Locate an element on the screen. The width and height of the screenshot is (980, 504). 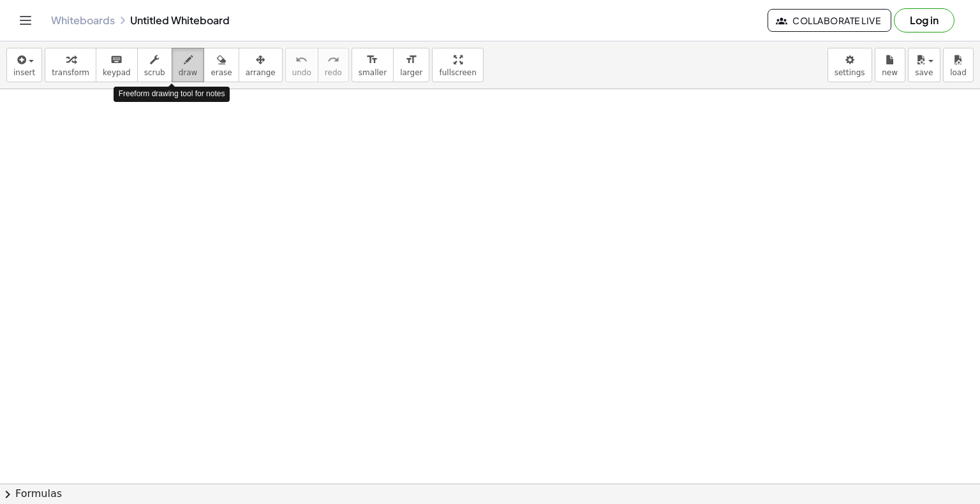
button: draw is located at coordinates (188, 65).